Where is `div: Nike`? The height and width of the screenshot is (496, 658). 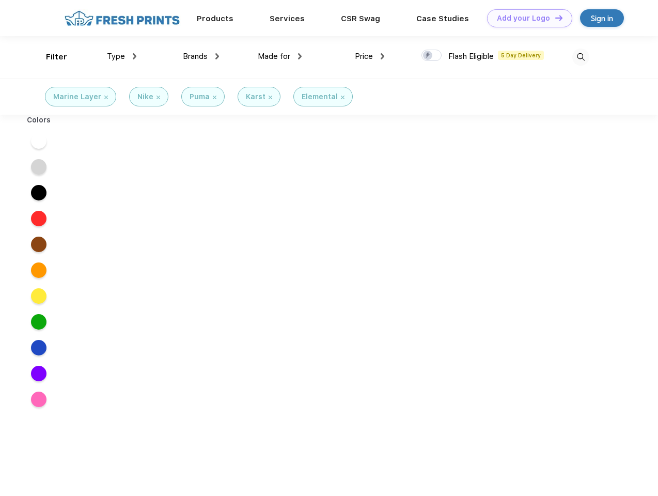
div: Nike is located at coordinates (145, 97).